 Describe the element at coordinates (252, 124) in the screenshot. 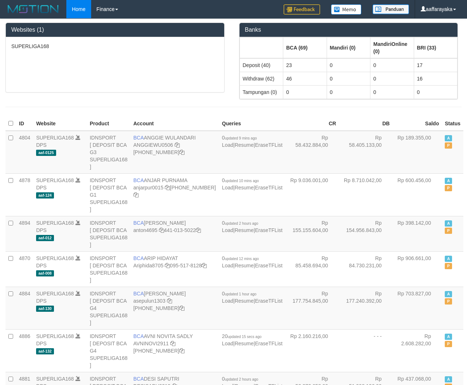

I see `th: Queries` at that location.